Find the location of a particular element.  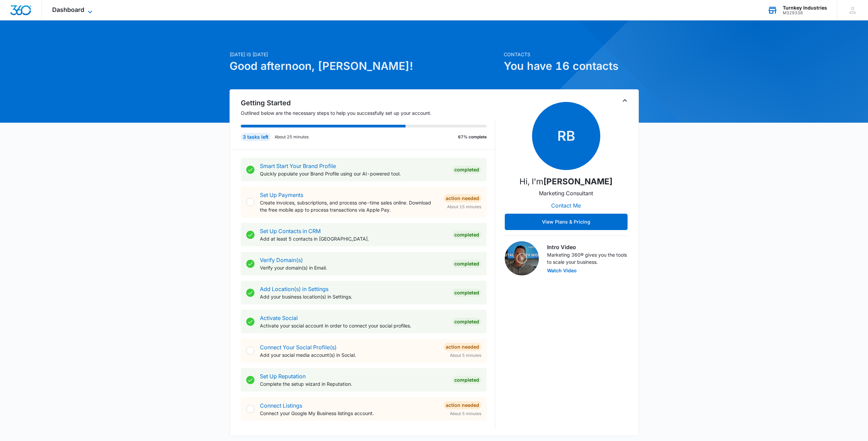

span: Dashboard is located at coordinates (68, 9).